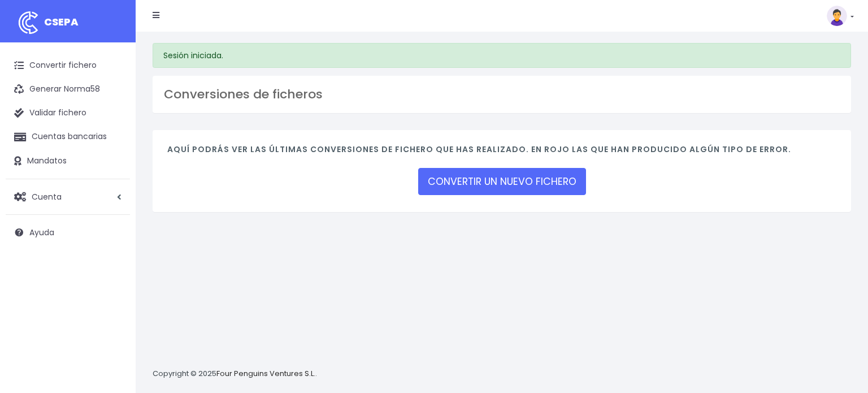 The width and height of the screenshot is (868, 393). I want to click on a: Generar Norma58, so click(68, 89).